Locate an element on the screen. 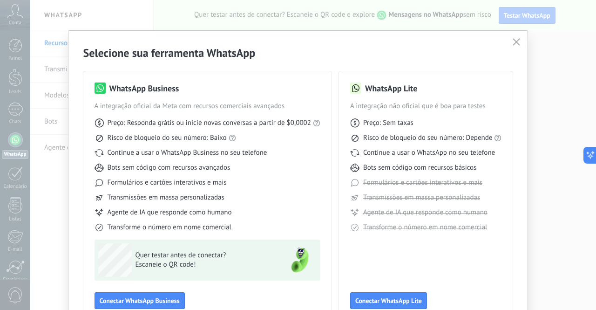 The width and height of the screenshot is (596, 310). span: Continue a usar o WhatsApp no seu telefone is located at coordinates (429, 153).